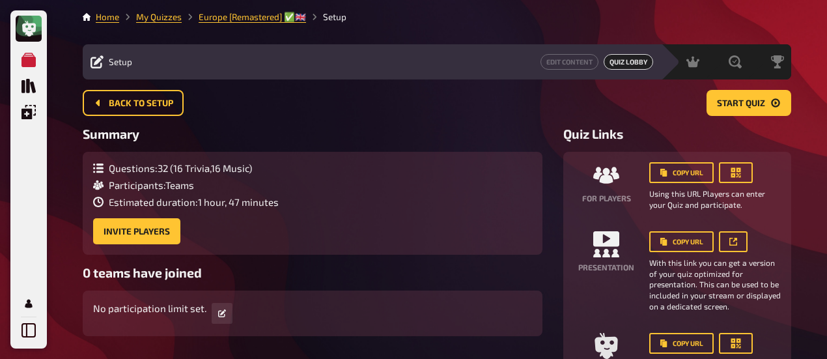 Image resolution: width=827 pixels, height=359 pixels. Describe the element at coordinates (29, 112) in the screenshot. I see `a: Overlays` at that location.